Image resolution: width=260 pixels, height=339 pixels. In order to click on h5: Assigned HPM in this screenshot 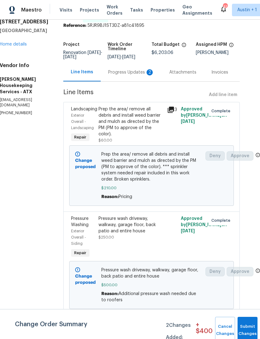, I will do `click(211, 45)`.